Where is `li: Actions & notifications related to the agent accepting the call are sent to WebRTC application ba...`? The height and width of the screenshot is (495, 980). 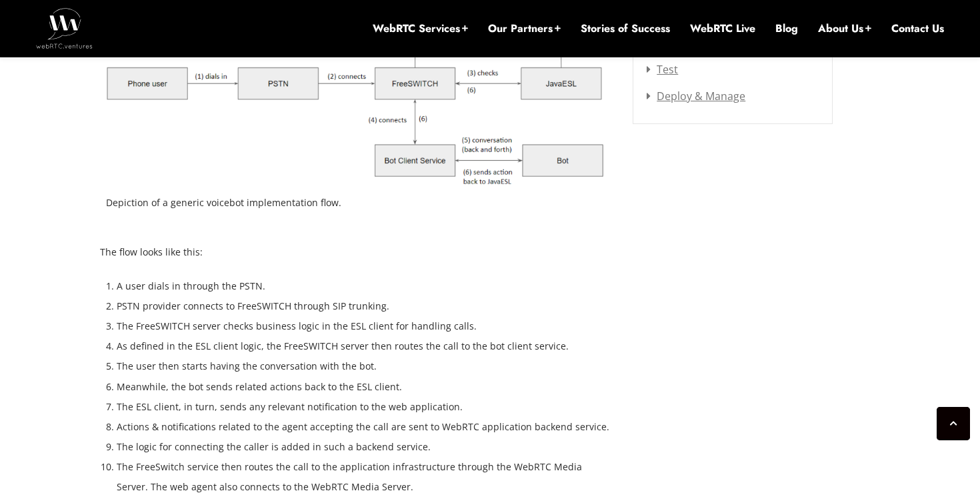
li: Actions & notifications related to the agent accepting the call are sent to WebRTC application ba... is located at coordinates (364, 427).